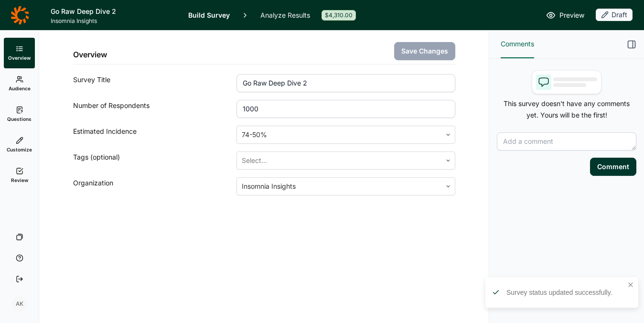 This screenshot has width=644, height=323. I want to click on div: Estimated Incidence, so click(155, 134).